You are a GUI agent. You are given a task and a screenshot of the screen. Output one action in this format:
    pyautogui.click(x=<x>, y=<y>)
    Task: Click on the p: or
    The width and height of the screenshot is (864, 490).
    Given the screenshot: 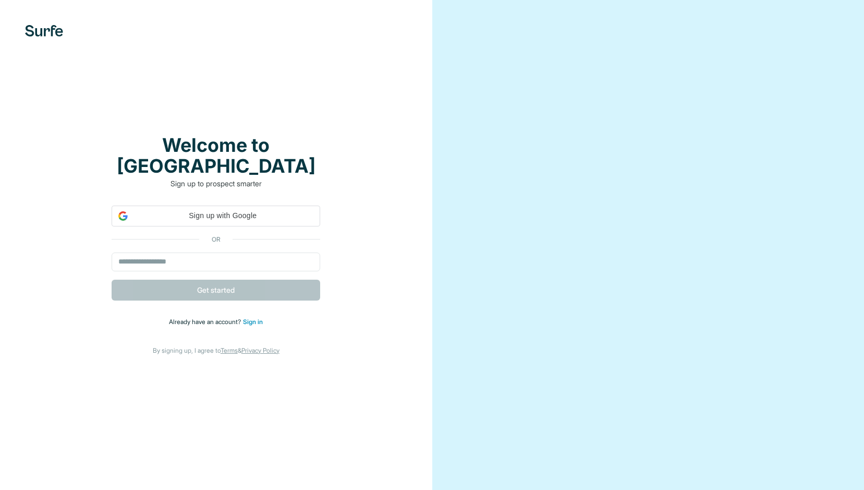 What is the action you would take?
    pyautogui.click(x=216, y=239)
    